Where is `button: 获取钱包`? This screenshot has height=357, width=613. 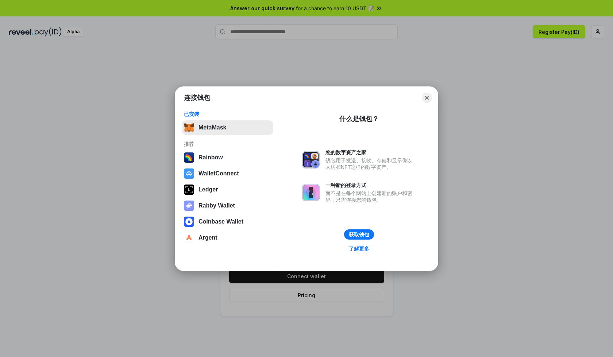
button: 获取钱包 is located at coordinates (359, 235).